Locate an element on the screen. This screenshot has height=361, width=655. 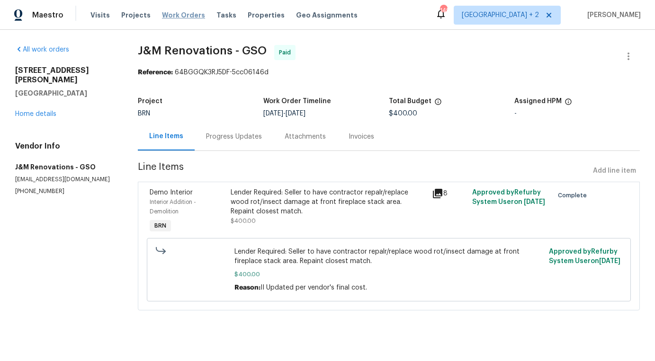
h5: Assigned HPM is located at coordinates (538, 101).